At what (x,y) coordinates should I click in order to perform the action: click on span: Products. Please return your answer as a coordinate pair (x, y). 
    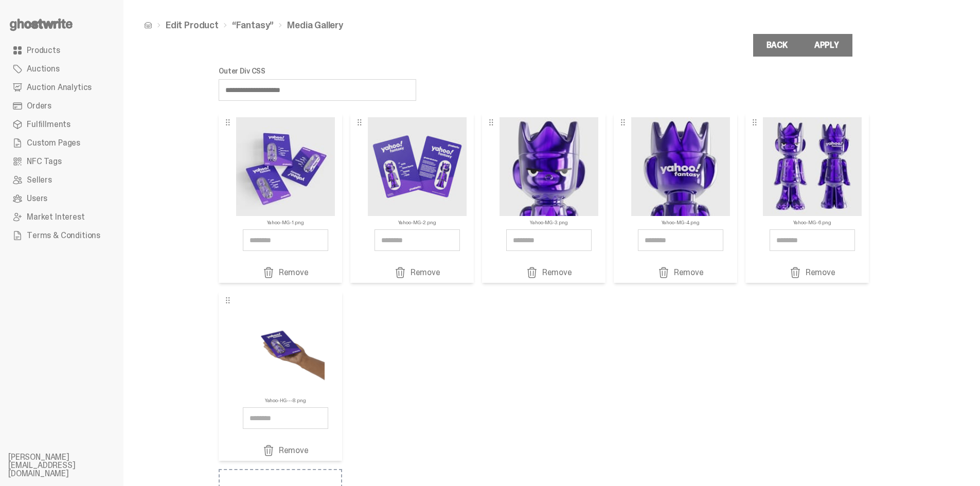
    Looking at the image, I should click on (43, 51).